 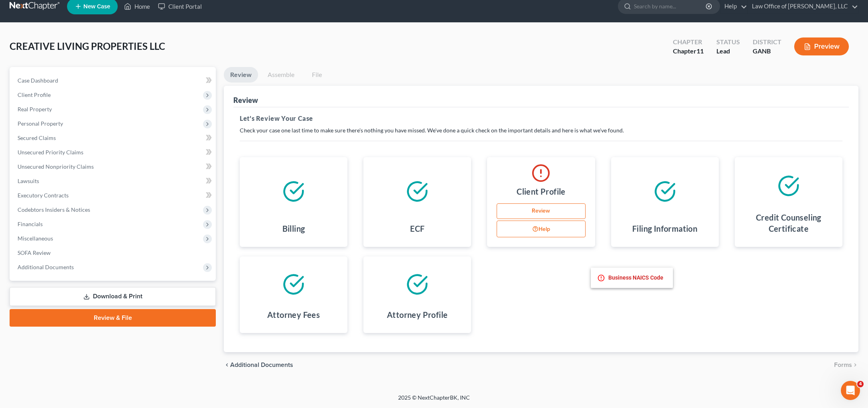 I want to click on a: chevron_left Additional Documents, so click(x=259, y=365).